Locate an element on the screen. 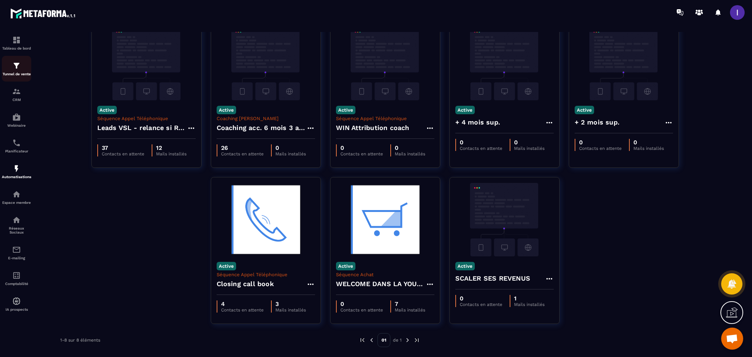 The width and height of the screenshot is (752, 357). a: formationformationTableau de bord is located at coordinates (17, 43).